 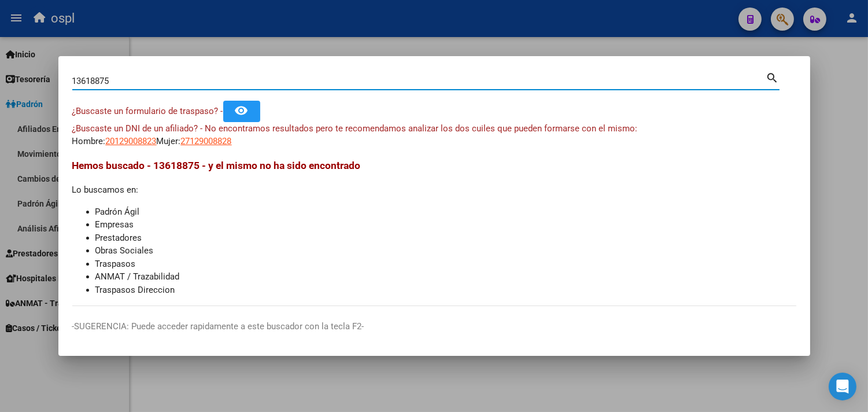 What do you see at coordinates (434, 134) in the screenshot?
I see `div: Hombre: Mujer:` at bounding box center [434, 134].